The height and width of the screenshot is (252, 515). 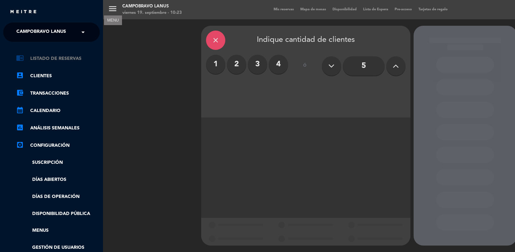 I want to click on a: account_boxClientes, so click(x=58, y=76).